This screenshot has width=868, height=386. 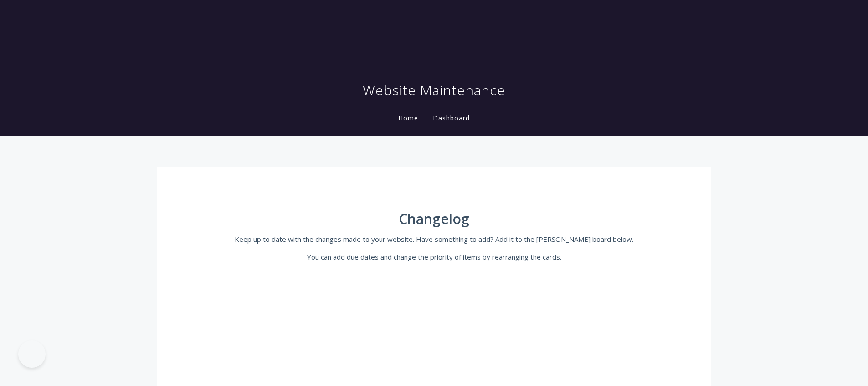 I want to click on a: Dashboard, so click(x=451, y=118).